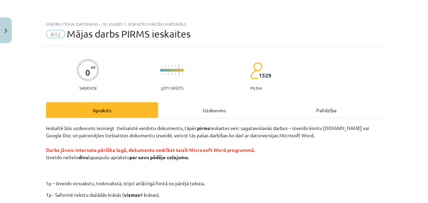 The image size is (428, 203). What do you see at coordinates (83, 157) in the screenshot?
I see `strong: divu` at bounding box center [83, 157].